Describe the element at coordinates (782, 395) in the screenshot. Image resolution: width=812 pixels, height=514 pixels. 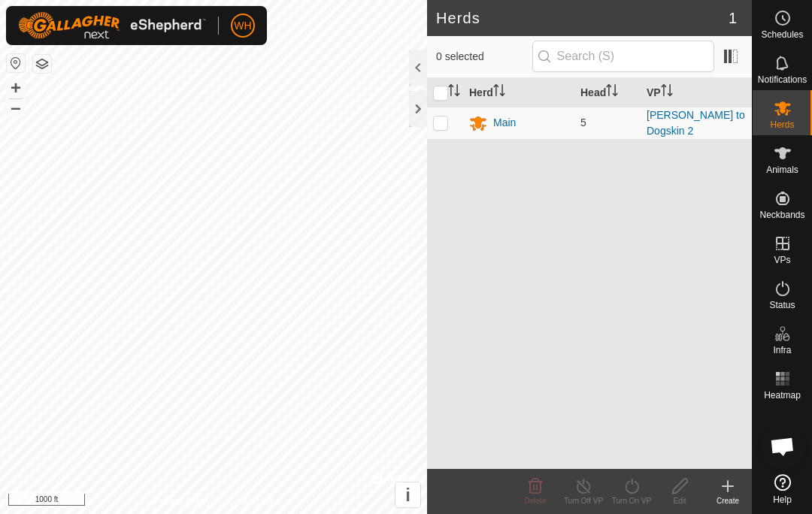
I see `span: Heatmap` at that location.